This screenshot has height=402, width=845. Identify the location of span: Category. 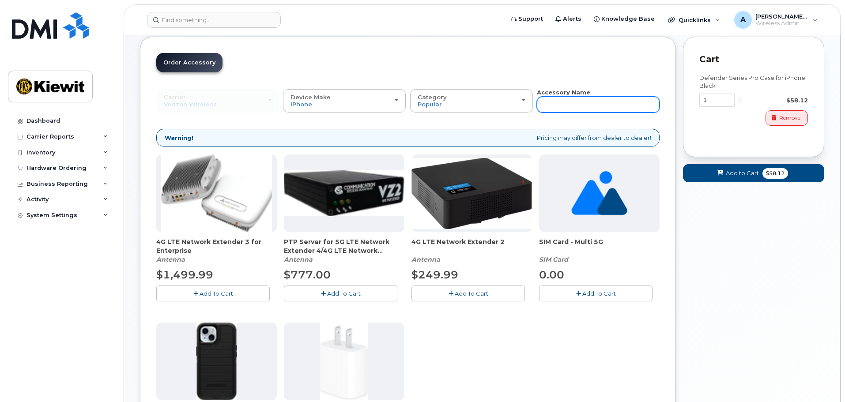
(432, 97).